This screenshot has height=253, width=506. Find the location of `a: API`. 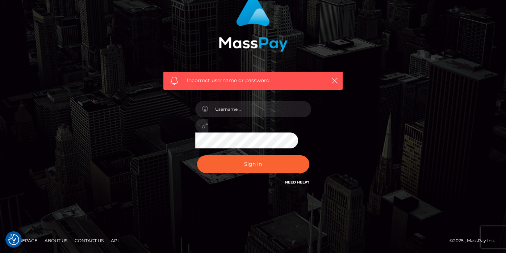

a: API is located at coordinates (115, 240).